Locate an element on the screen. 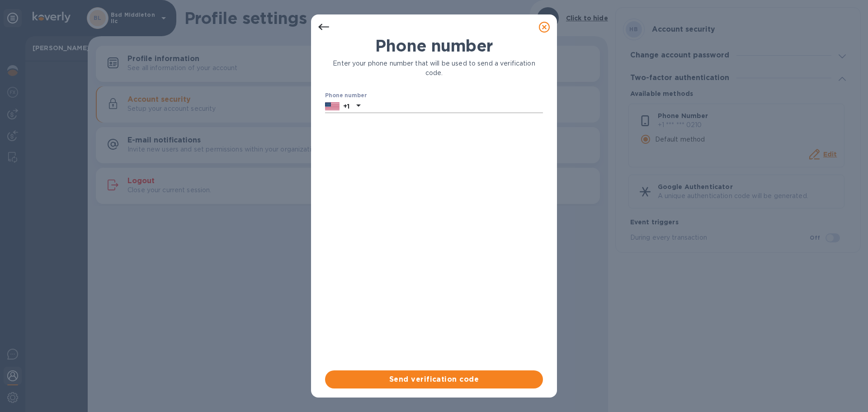 This screenshot has height=412, width=868. label: Phone number is located at coordinates (346, 96).